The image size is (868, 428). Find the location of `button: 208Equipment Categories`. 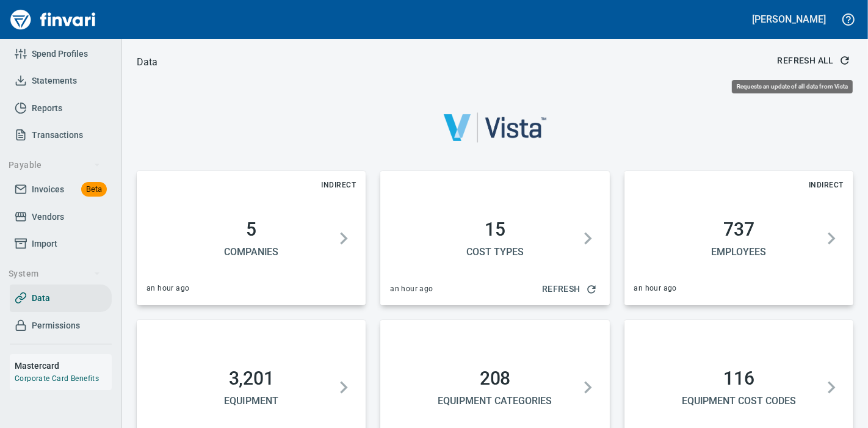

button: 208Equipment Categories is located at coordinates (494, 387).